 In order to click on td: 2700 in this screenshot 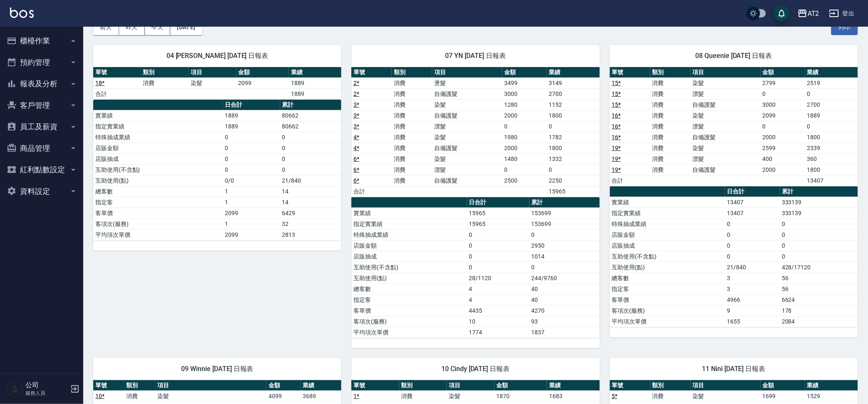, I will do `click(832, 105)`.